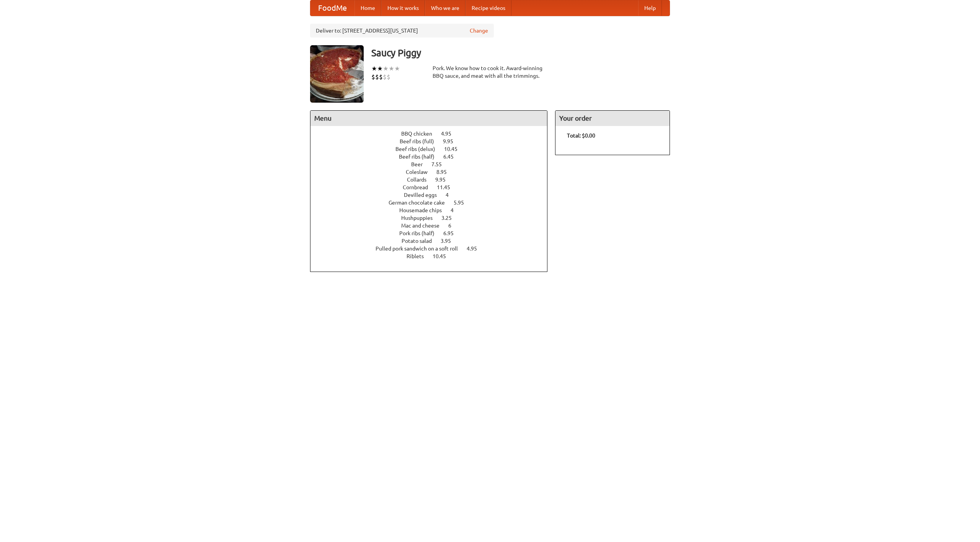 The height and width of the screenshot is (542, 980). I want to click on h3: Saucy Piggy, so click(521, 53).